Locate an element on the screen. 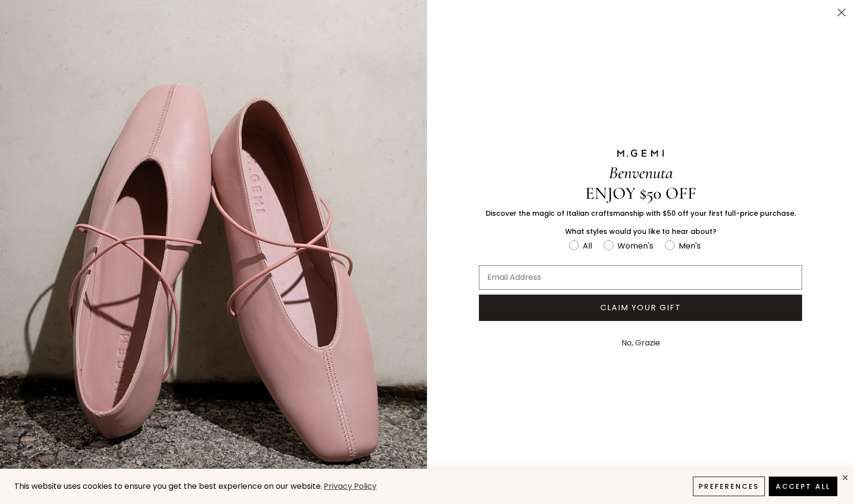 Image resolution: width=854 pixels, height=504 pixels. div: close is located at coordinates (845, 478).